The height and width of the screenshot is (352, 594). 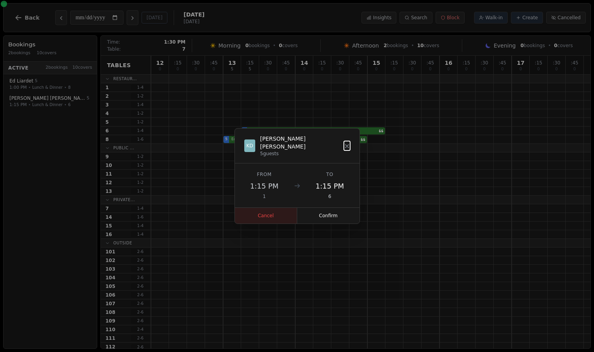 What do you see at coordinates (328, 215) in the screenshot?
I see `button: Confirm` at bounding box center [328, 215].